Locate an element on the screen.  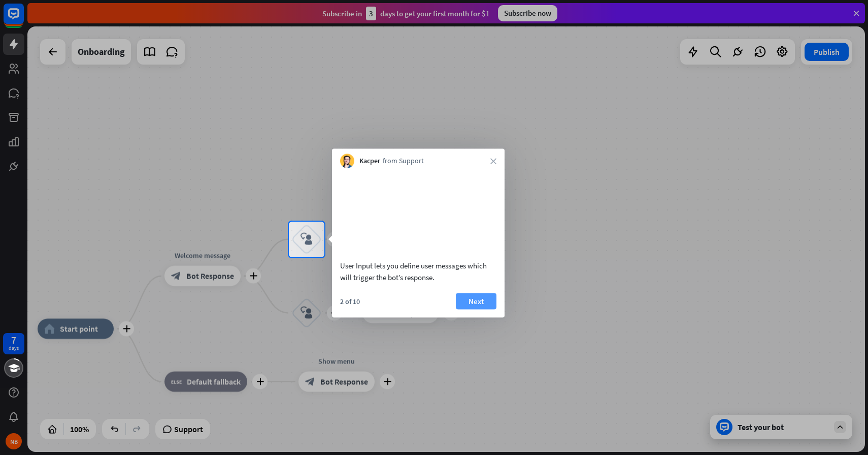
div: 2 of 10 is located at coordinates (350, 301).